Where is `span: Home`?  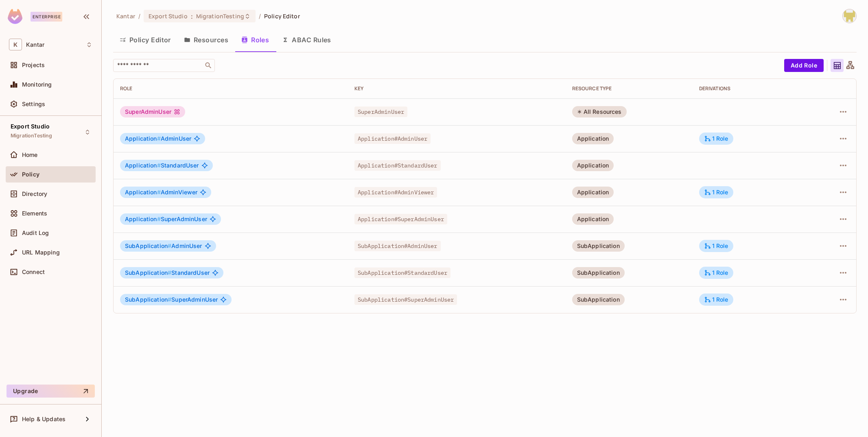 span: Home is located at coordinates (30, 155).